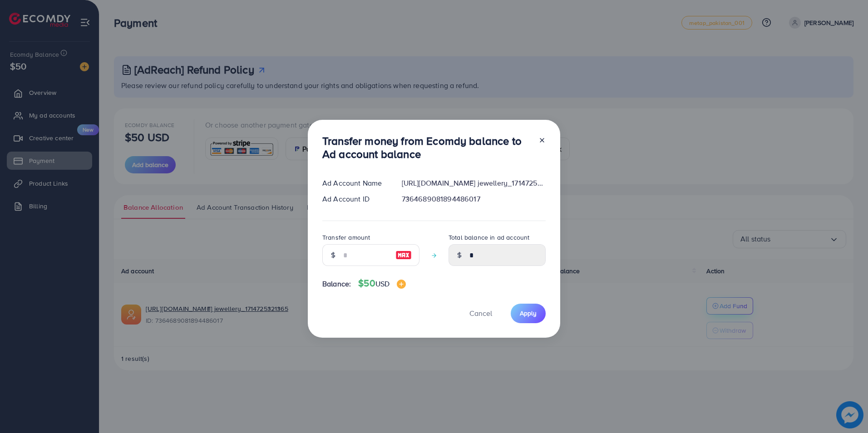 Image resolution: width=868 pixels, height=433 pixels. Describe the element at coordinates (427, 147) in the screenshot. I see `h3: Transfer money from Ecomdy balance to Ad account balance` at that location.